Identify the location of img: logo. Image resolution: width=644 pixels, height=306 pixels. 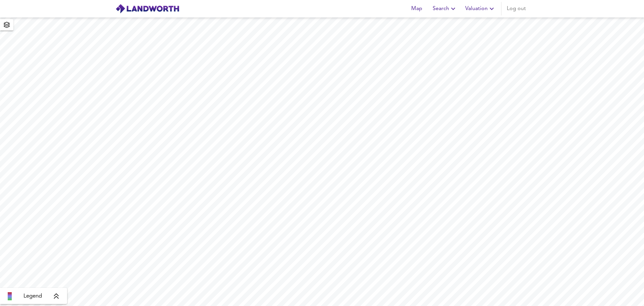
(147, 9).